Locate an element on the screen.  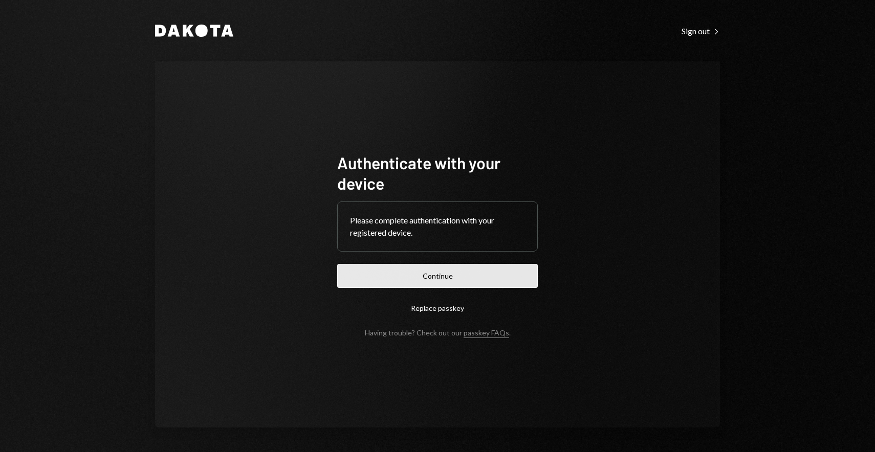
button: Replace passkey is located at coordinates (437, 308).